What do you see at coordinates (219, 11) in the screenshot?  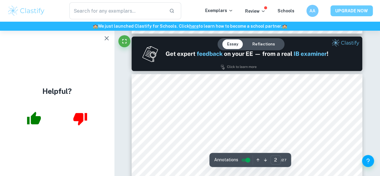 I see `p: Exemplars` at bounding box center [219, 11].